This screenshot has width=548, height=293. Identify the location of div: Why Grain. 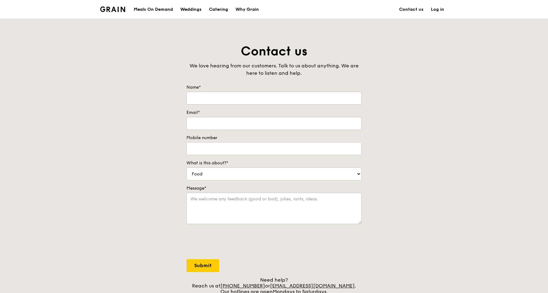
(247, 10).